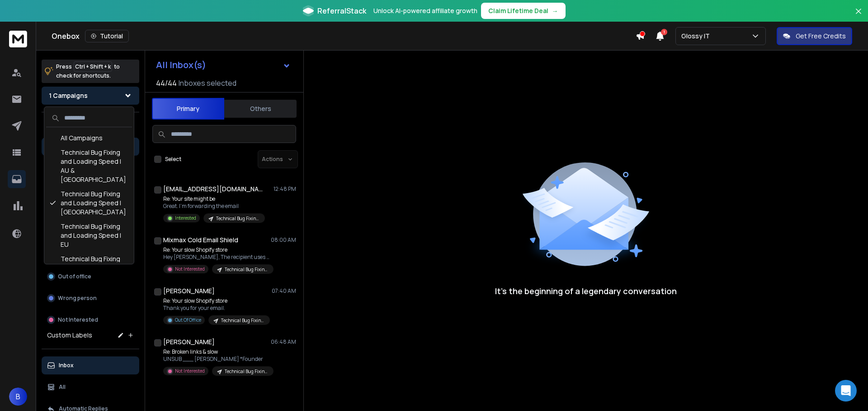 This screenshot has height=411, width=868. I want to click on p: Re: Your site might be, so click(214, 199).